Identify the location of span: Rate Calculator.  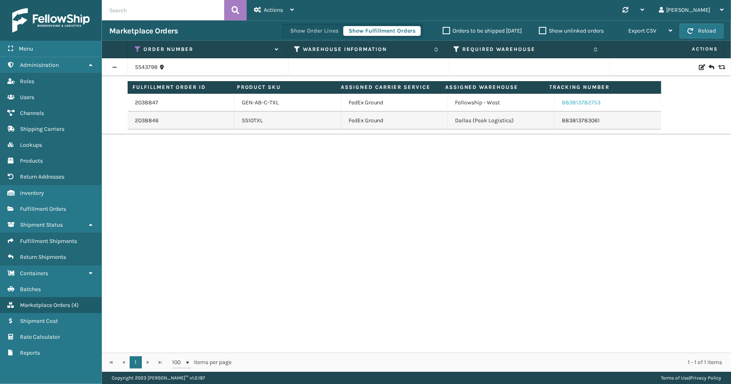
(40, 337).